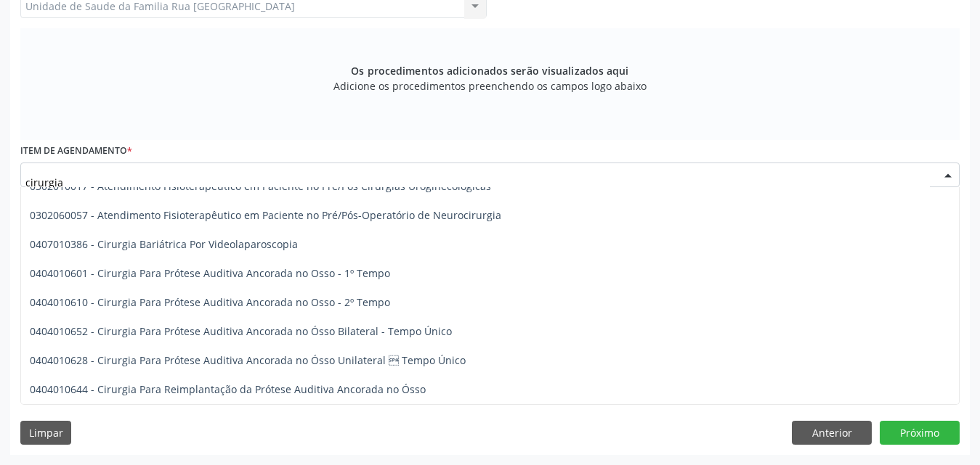 This screenshot has height=465, width=980. I want to click on span: 0404010652 - Cirurgia Para Prótese Auditiva Ancorada no Ósso Bilateral - Tempo Único, so click(241, 331).